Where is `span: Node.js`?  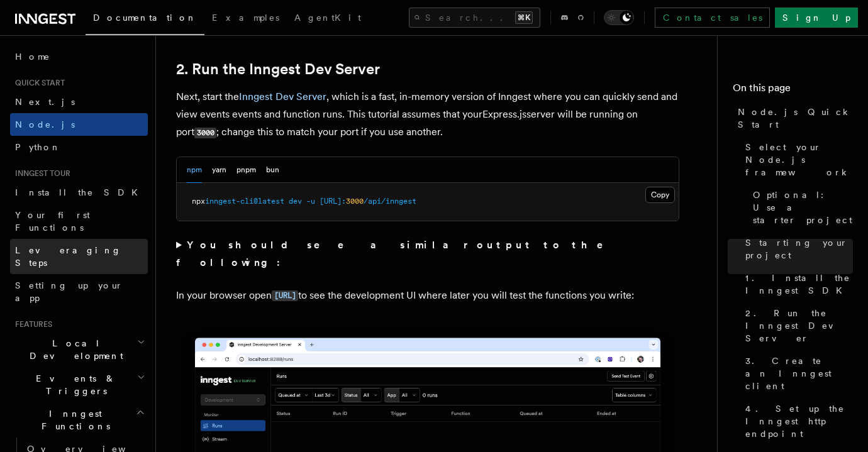
span: Node.js is located at coordinates (45, 125).